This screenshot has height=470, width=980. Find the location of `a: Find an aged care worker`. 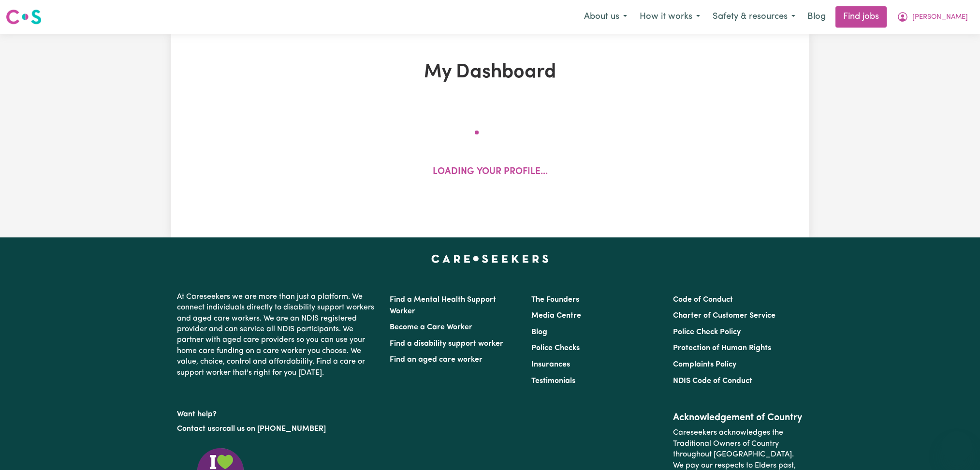

a: Find an aged care worker is located at coordinates (436, 360).